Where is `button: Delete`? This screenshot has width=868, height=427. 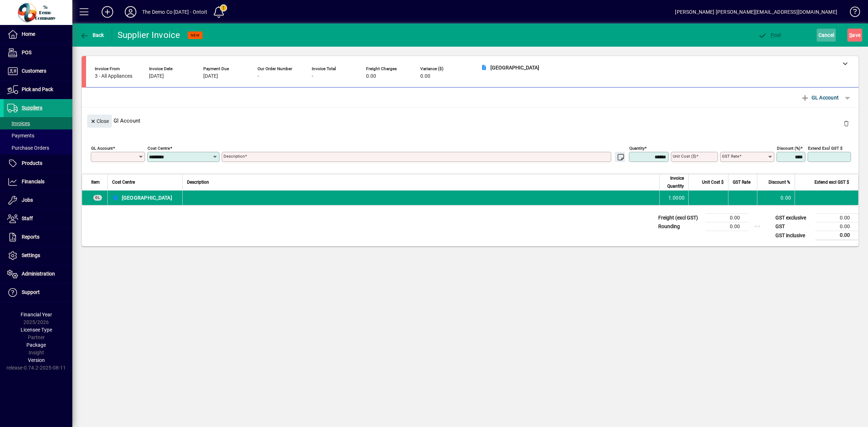 button: Delete is located at coordinates (846, 123).